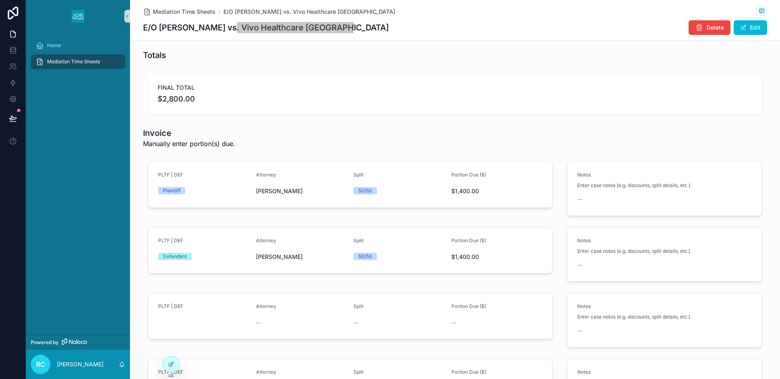 This screenshot has height=379, width=780. What do you see at coordinates (189, 144) in the screenshot?
I see `span: Manually enter portion(s) due.` at bounding box center [189, 144].